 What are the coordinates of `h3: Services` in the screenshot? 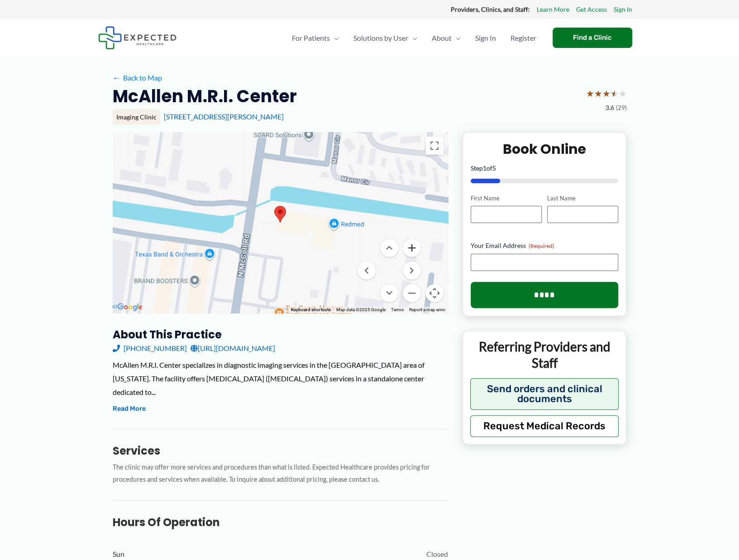 It's located at (280, 451).